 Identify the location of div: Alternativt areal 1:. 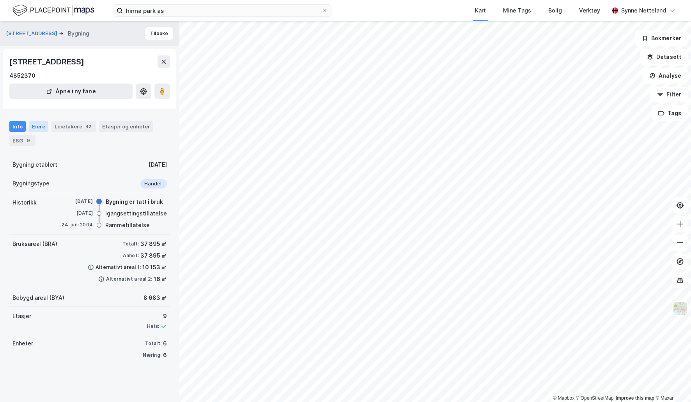
(118, 267).